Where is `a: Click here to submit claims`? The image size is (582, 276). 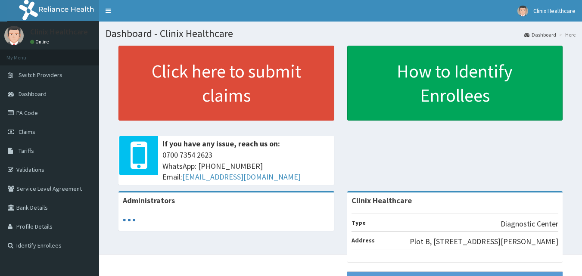
a: Click here to submit claims is located at coordinates (226, 83).